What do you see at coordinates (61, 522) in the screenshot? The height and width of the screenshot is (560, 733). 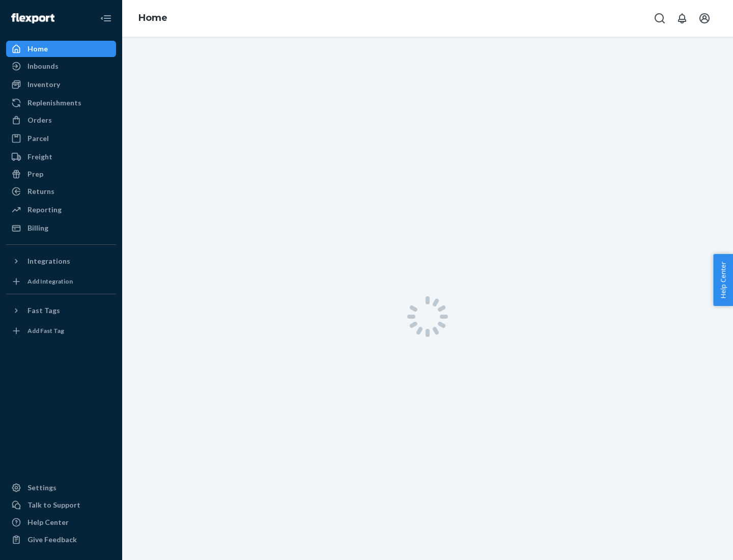 I see `a: Help Center` at bounding box center [61, 522].